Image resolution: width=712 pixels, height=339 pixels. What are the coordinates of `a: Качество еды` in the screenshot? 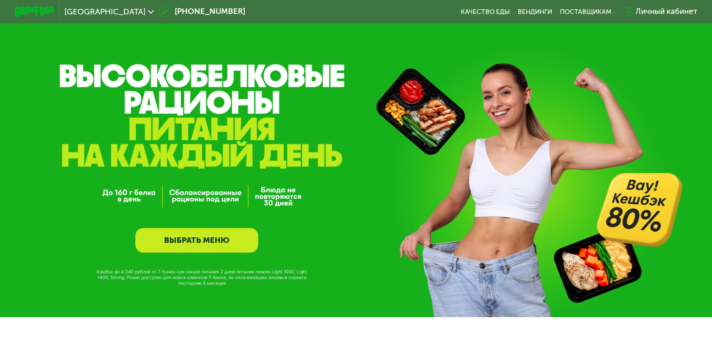 It's located at (486, 12).